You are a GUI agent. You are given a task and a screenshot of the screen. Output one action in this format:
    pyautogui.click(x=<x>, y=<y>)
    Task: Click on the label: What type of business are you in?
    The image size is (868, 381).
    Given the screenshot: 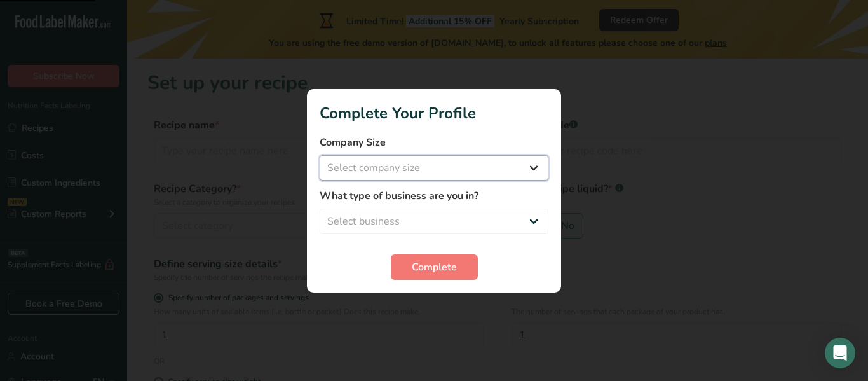 What is the action you would take?
    pyautogui.click(x=434, y=196)
    